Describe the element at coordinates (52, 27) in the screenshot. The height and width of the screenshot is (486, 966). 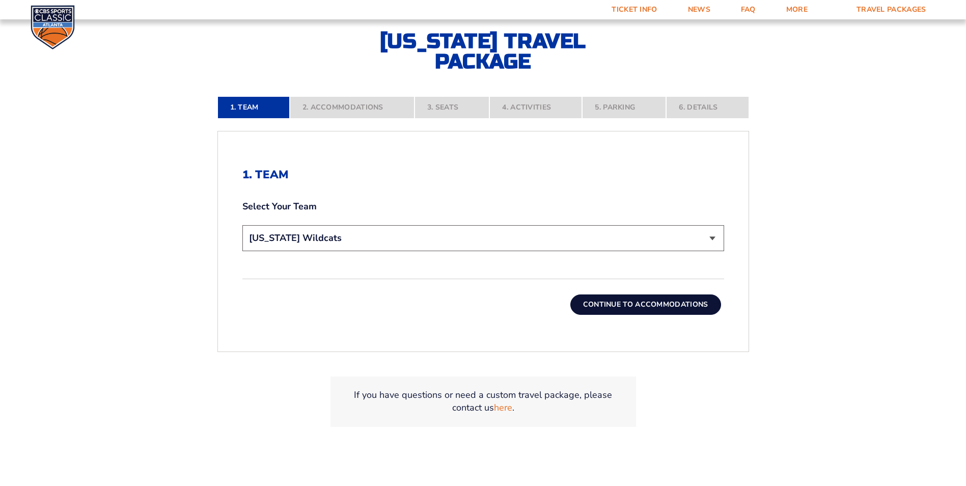
I see `img: CBS Sports Classic` at that location.